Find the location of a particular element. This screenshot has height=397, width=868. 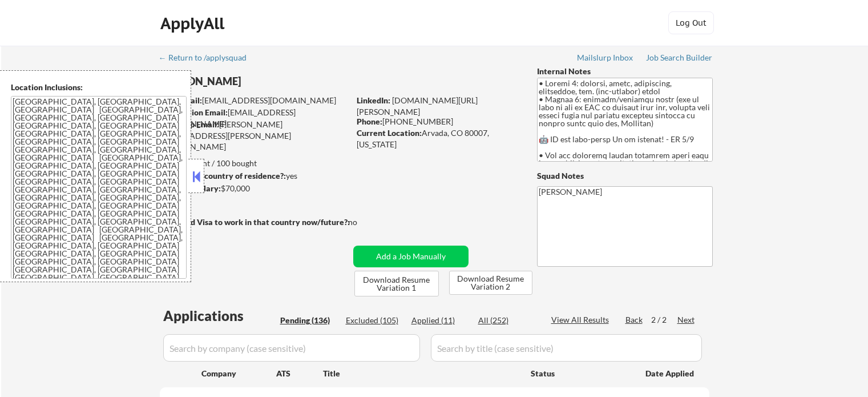

div: ApplyAll is located at coordinates (194, 23).